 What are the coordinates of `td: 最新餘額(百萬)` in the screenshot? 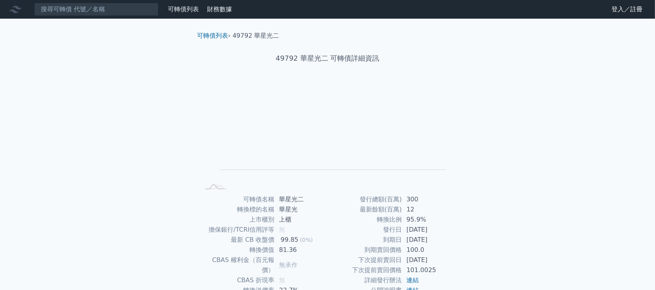 It's located at (364, 209).